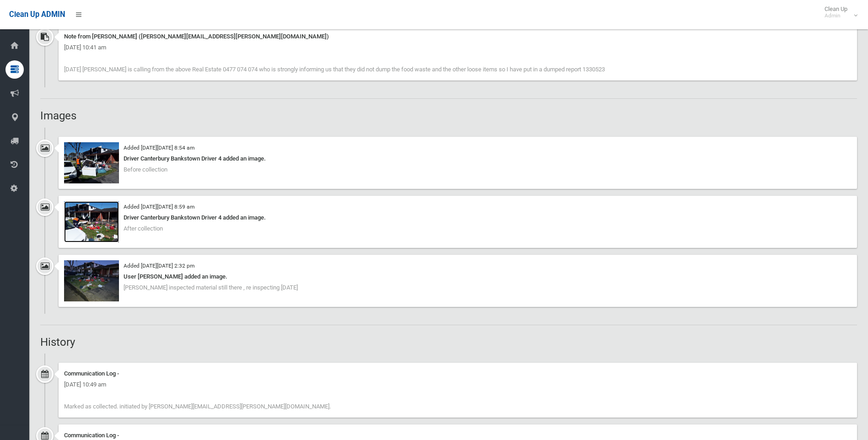 This screenshot has height=440, width=868. What do you see at coordinates (91, 281) in the screenshot?
I see `img: 9ae6de68-149d-4b53-a4d1-f2d3b0a0d207.jpg` at bounding box center [91, 281].